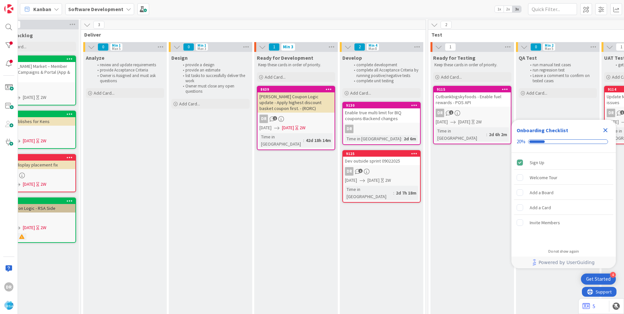 This screenshot has height=314, width=624. Describe the element at coordinates (116, 49) in the screenshot. I see `div: Max 5` at that location.